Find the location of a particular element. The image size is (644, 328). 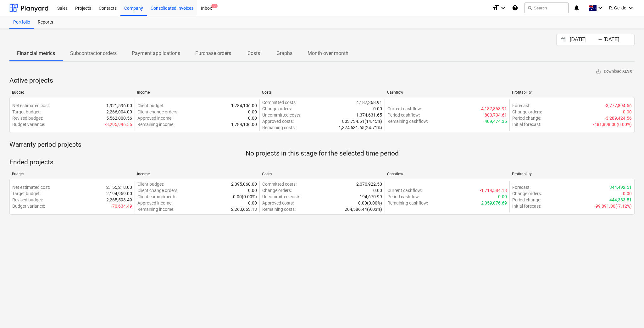

p: Committed costs : is located at coordinates (279, 184).